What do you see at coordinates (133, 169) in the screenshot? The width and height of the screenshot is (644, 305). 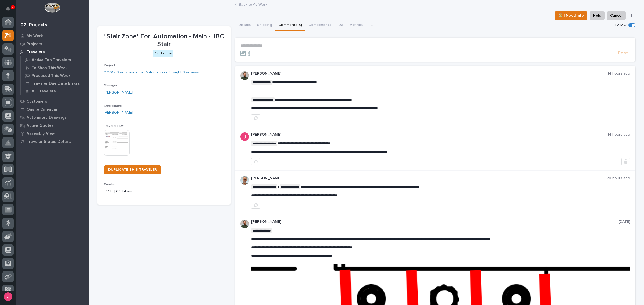 I see `a: DUPLICATE THIS TRAVELER` at bounding box center [133, 169].